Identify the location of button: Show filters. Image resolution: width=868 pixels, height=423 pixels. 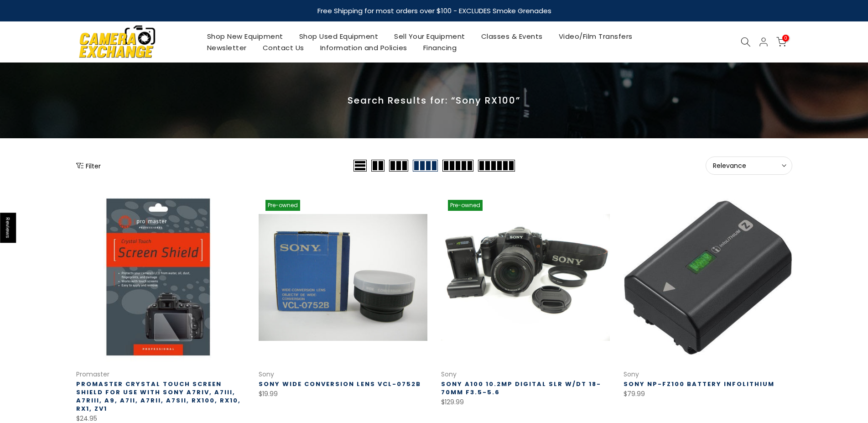
(89, 166).